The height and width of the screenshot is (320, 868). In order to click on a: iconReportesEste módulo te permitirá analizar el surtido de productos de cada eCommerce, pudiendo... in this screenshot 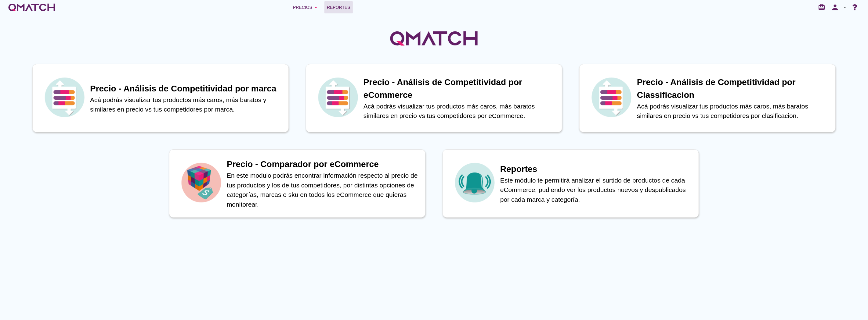, I will do `click(571, 183)`.